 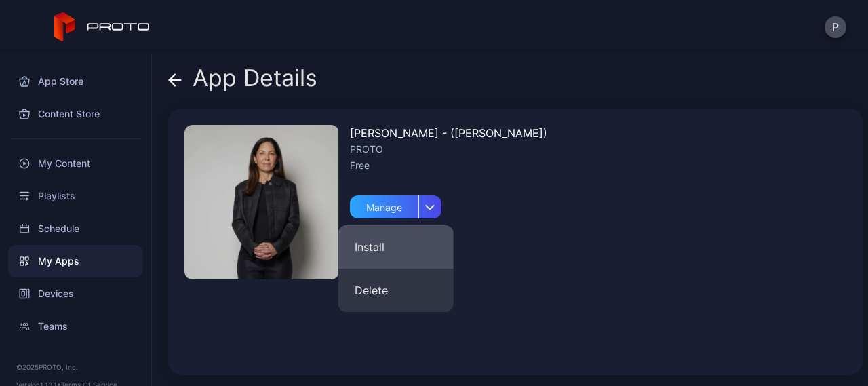 I want to click on div: PROTO, so click(x=448, y=149).